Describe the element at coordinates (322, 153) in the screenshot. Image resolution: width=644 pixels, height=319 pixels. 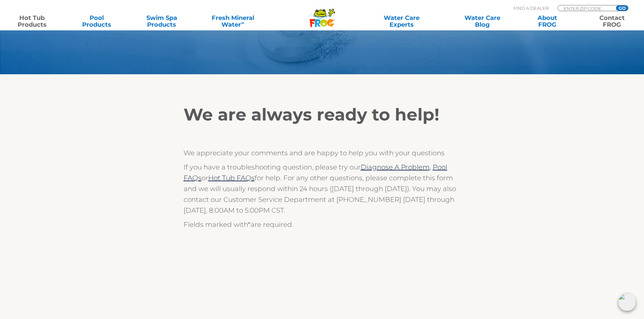
I see `p: We appreciate your comments and are happy to help you with your questions` at that location.